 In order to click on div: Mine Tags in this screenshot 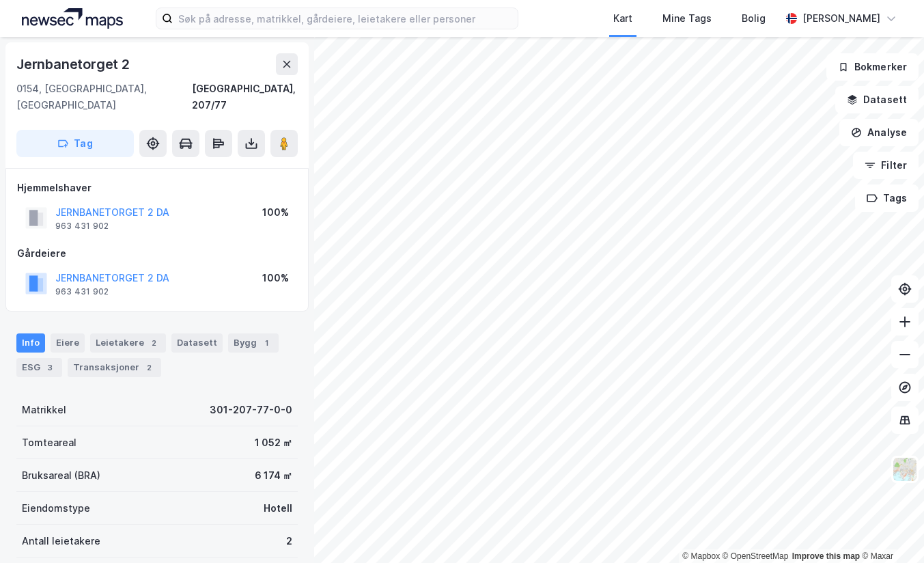, I will do `click(687, 19)`.